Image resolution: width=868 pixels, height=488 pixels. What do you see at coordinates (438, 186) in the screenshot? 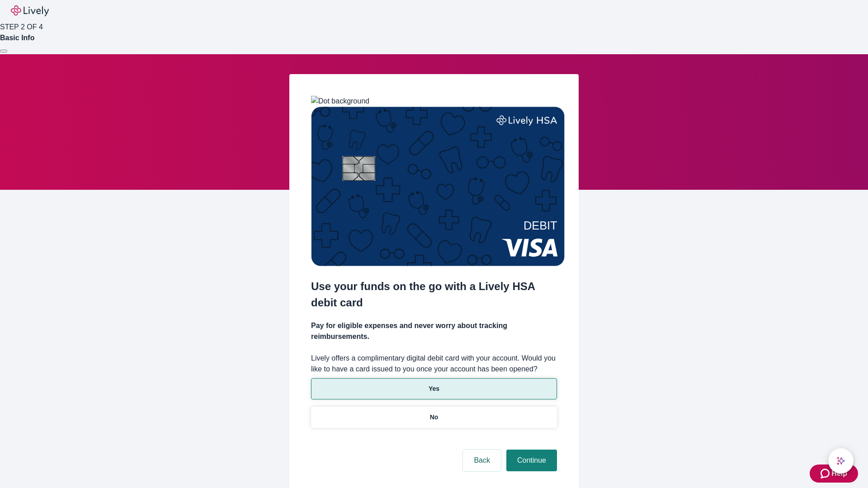
I see `img: Debit card` at bounding box center [438, 186].